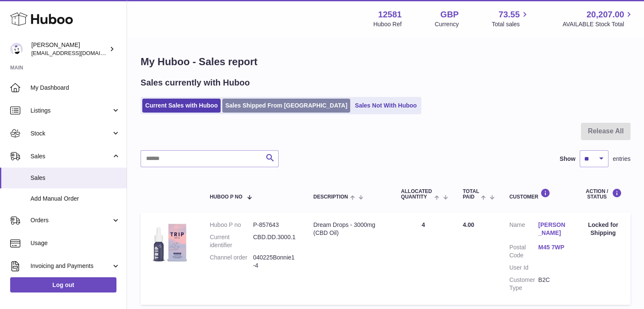 The height and width of the screenshot is (309, 644). What do you see at coordinates (538, 194) in the screenshot?
I see `div: Customer` at bounding box center [538, 194].